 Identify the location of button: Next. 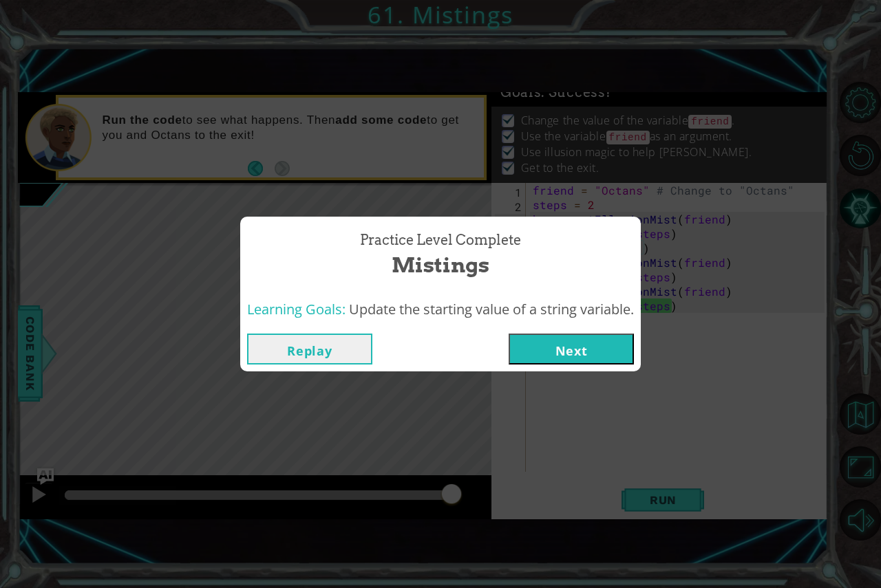
(571, 349).